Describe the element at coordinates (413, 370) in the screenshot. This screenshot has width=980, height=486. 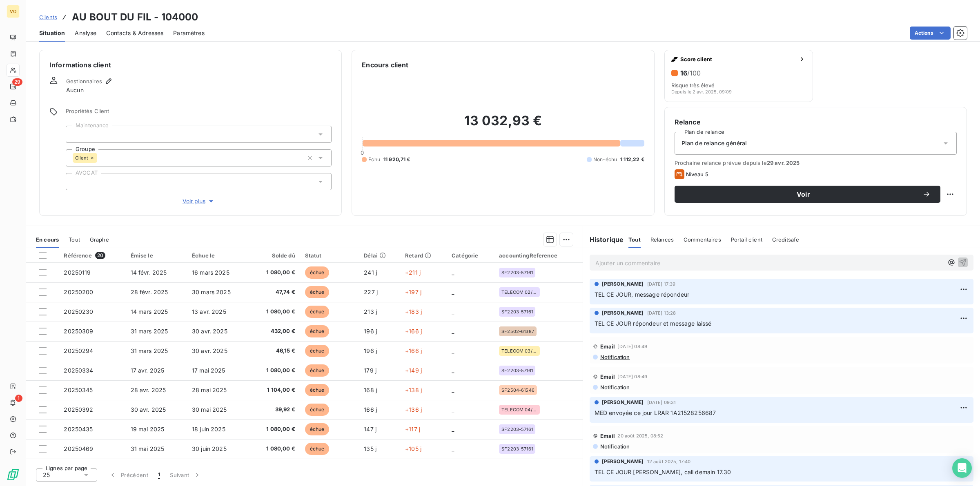
I see `span: +149 j` at that location.